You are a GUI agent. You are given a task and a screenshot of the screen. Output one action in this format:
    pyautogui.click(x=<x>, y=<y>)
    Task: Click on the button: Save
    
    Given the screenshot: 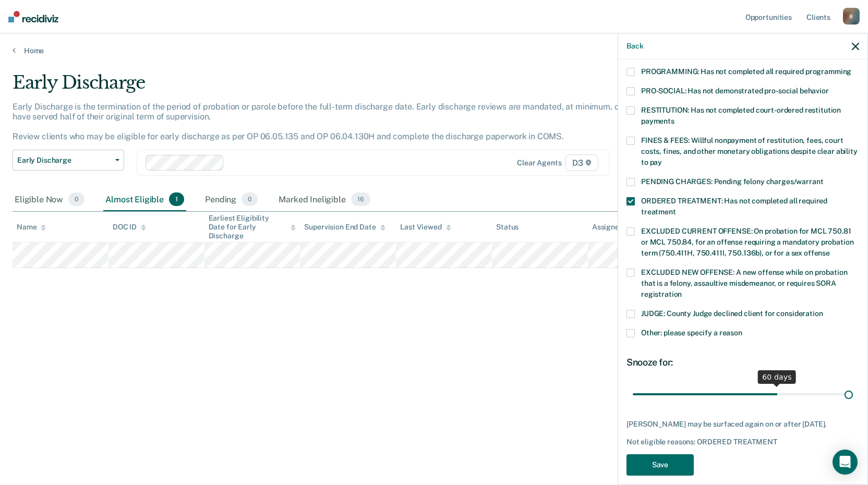 What is the action you would take?
    pyautogui.click(x=659, y=465)
    